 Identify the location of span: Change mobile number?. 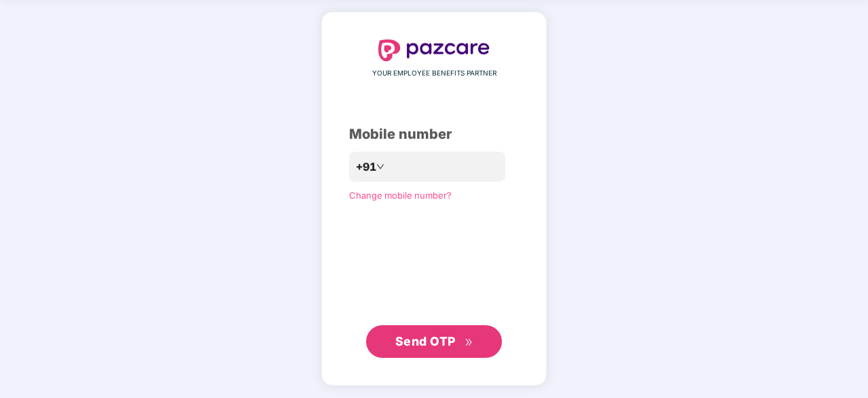
(400, 195).